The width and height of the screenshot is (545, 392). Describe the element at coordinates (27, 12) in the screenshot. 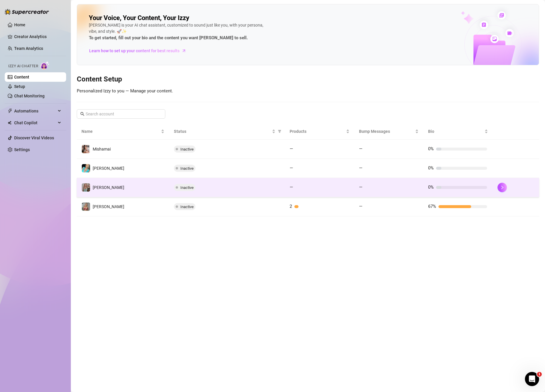

I see `img: logo-BBDzfeDw.svg` at that location.